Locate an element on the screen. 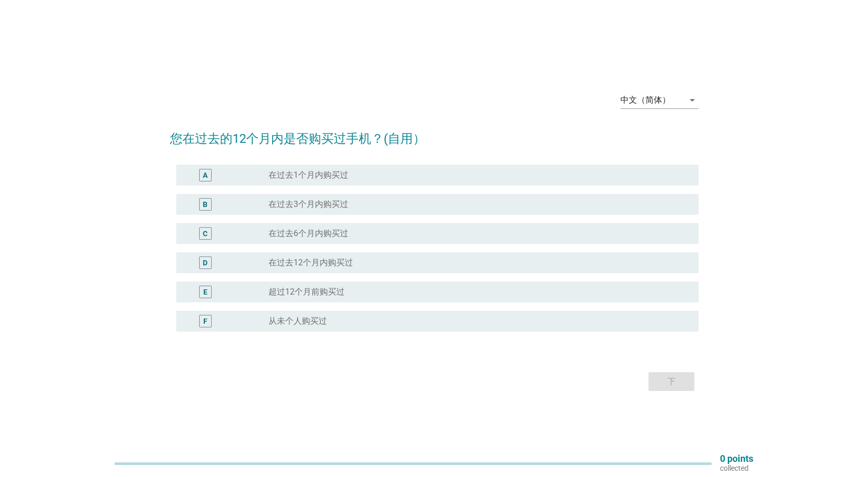 This screenshot has width=868, height=477. div: F is located at coordinates (206, 321).